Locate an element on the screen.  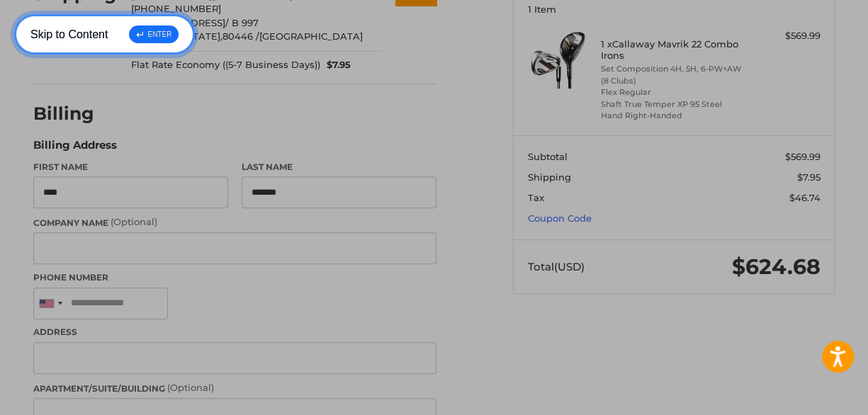
span: $569.99 is located at coordinates (802, 157).